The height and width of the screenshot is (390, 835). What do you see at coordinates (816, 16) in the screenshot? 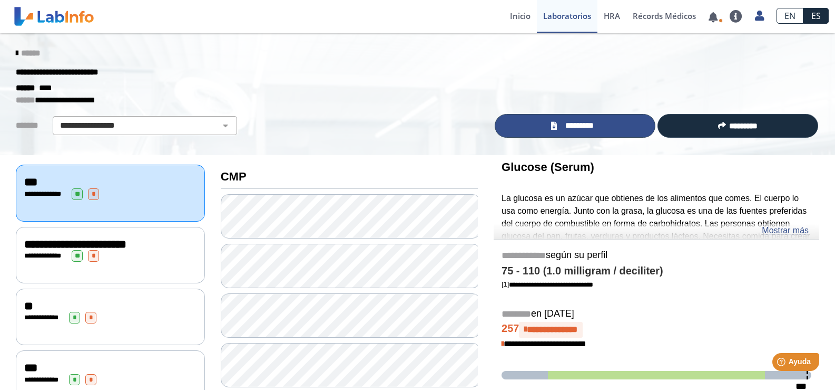
I see `a: ES` at bounding box center [816, 16].